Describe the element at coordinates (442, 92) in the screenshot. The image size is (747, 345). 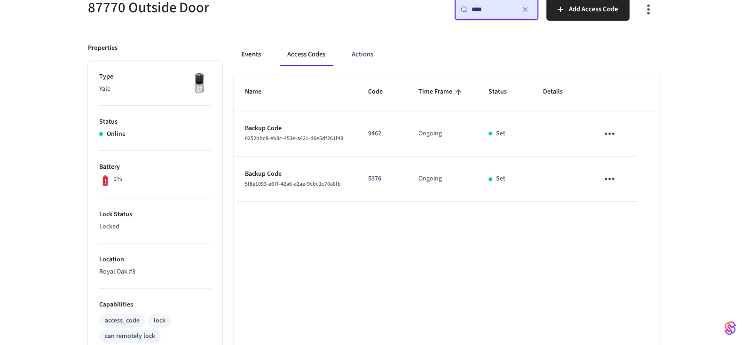
I see `span: Time Frame` at that location.